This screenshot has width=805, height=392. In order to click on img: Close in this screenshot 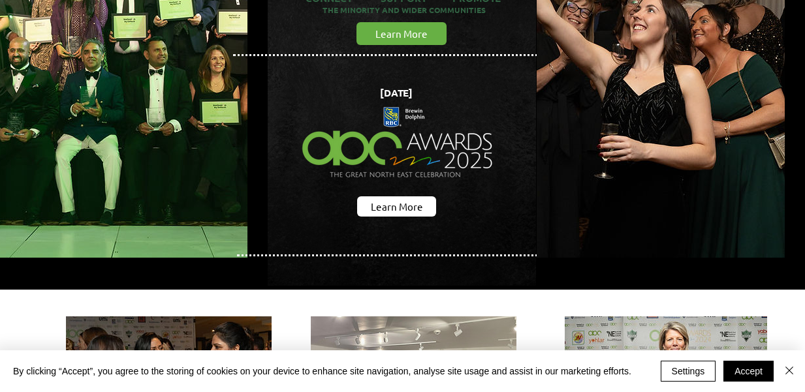, I will do `click(789, 371)`.